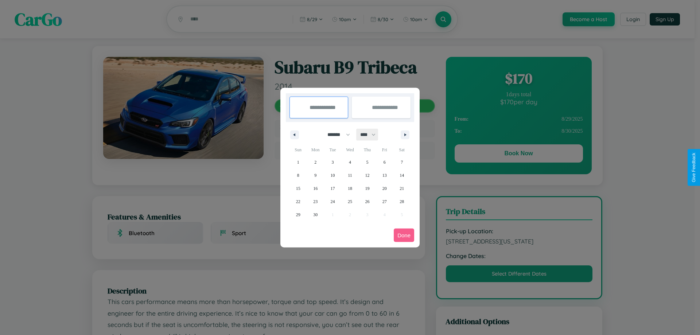  I want to click on span: 10, so click(333, 175).